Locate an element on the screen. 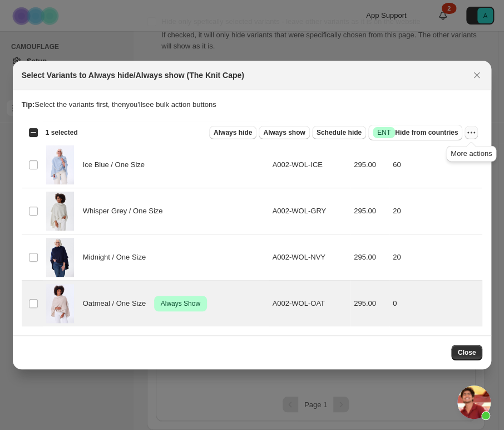 Image resolution: width=504 pixels, height=430 pixels. span: 1 selected is located at coordinates (62, 132).